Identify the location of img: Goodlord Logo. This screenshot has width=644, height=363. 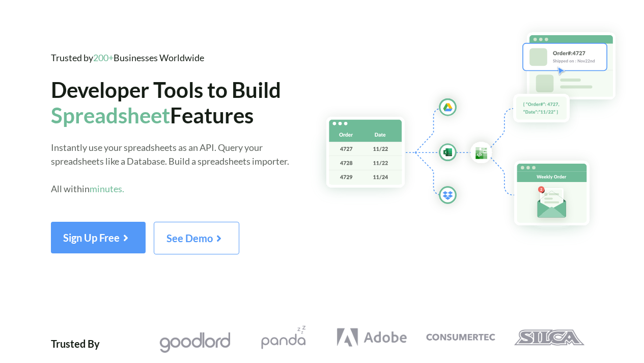
(195, 342).